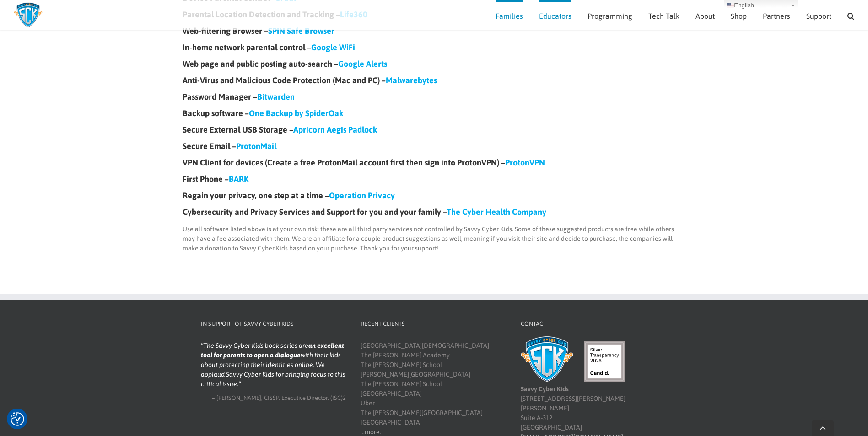 The height and width of the screenshot is (436, 868). What do you see at coordinates (296, 113) in the screenshot?
I see `a: One Backup by SpiderOak` at bounding box center [296, 113].